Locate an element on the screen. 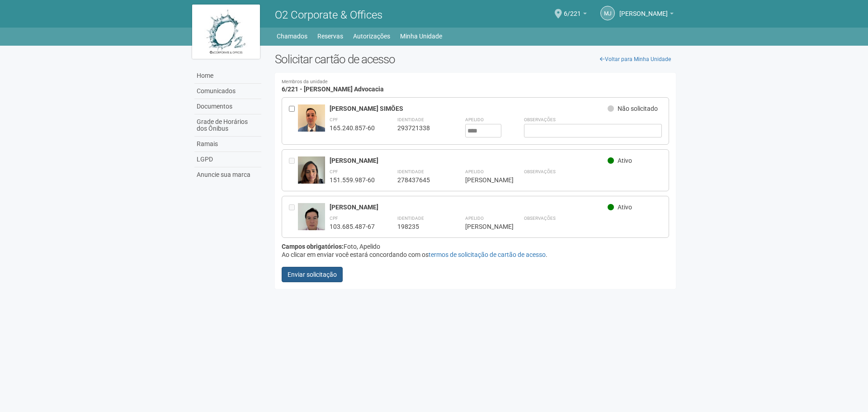  a: Ramais is located at coordinates (228, 144).